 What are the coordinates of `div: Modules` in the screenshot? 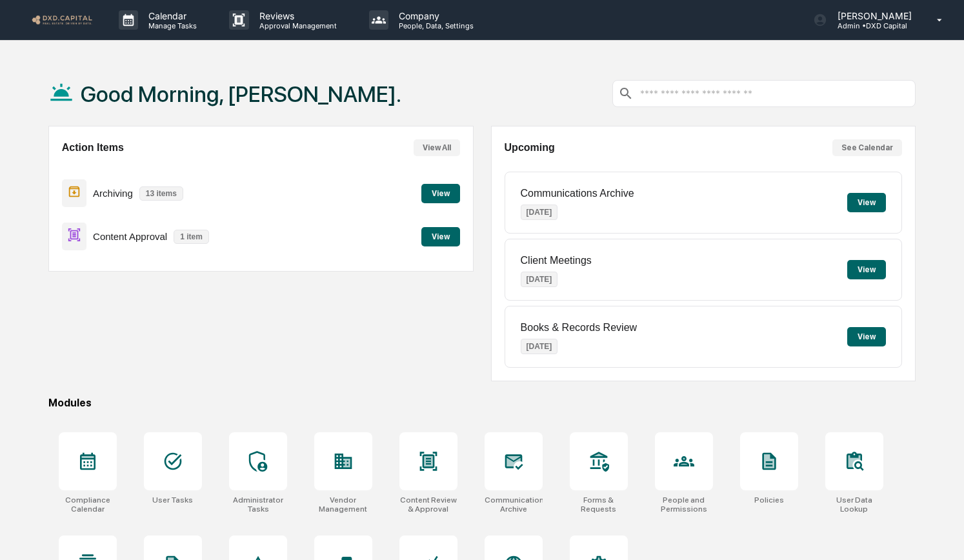 It's located at (482, 403).